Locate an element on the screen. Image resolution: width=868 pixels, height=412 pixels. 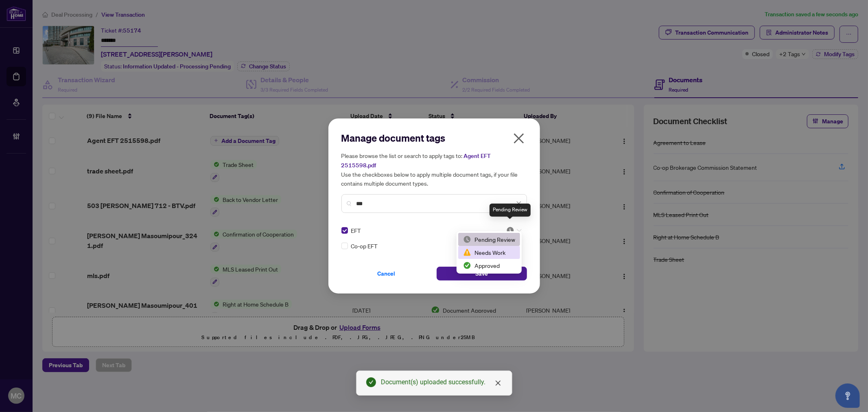
span: Cancel is located at coordinates (387, 274).